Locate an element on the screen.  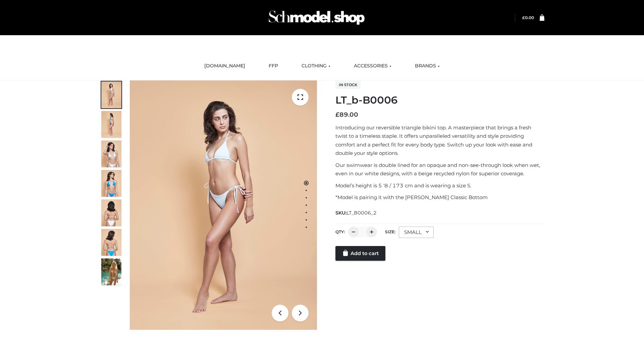
a: £0.00 is located at coordinates (528, 17).